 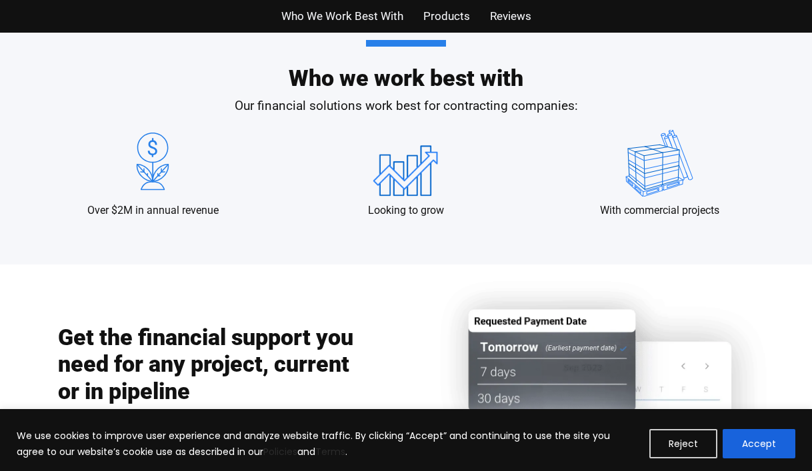 What do you see at coordinates (511, 16) in the screenshot?
I see `a: Reviews` at bounding box center [511, 16].